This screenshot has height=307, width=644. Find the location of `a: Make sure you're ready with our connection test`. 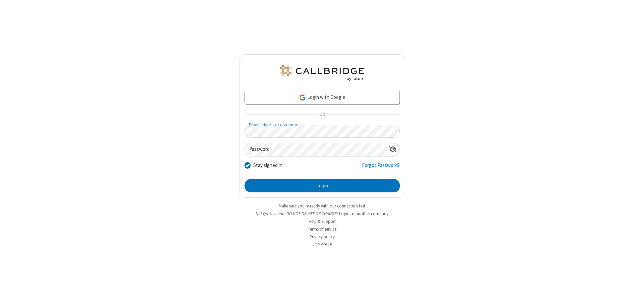

a: Make sure you're ready with our connection test is located at coordinates (322, 206).